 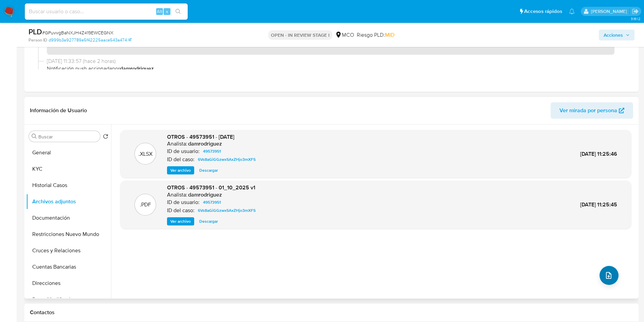 I want to click on div: MCO, so click(x=345, y=35).